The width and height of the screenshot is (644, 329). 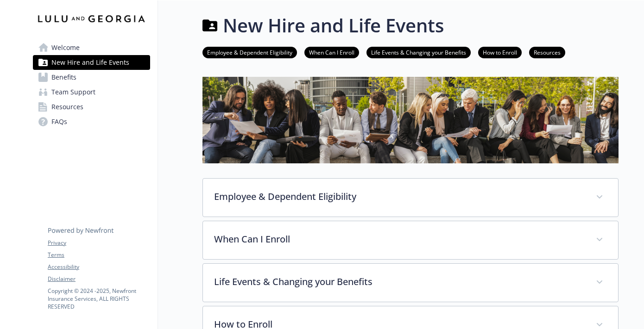 I want to click on span: Benefits, so click(x=64, y=77).